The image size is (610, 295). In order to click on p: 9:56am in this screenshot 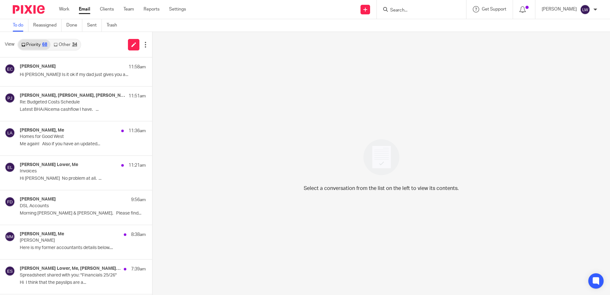, I will do `click(138, 200)`.